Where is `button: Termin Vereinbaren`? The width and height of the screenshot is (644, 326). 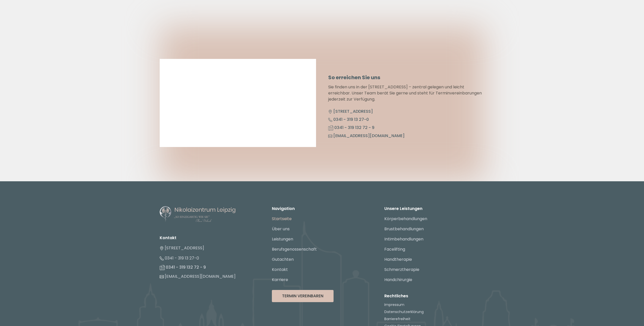
button: Termin Vereinbaren is located at coordinates (303, 296).